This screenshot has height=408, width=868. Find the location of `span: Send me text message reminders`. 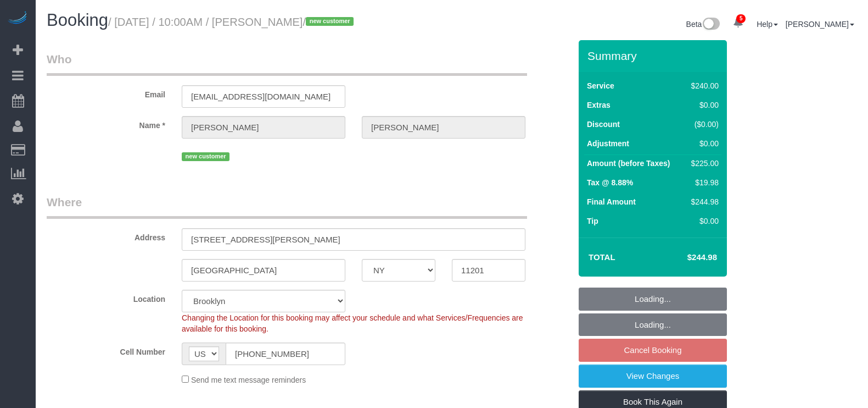

span: Send me text message reminders is located at coordinates (248, 379).